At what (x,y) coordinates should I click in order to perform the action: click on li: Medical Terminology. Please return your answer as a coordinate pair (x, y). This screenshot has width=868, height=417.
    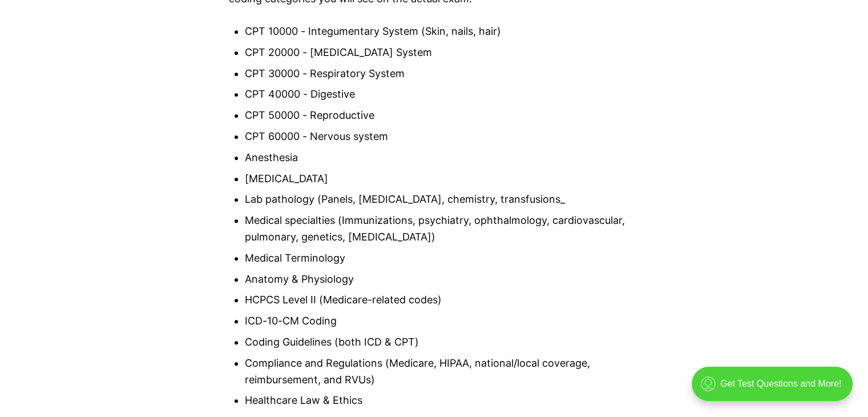
    Looking at the image, I should click on (442, 258).